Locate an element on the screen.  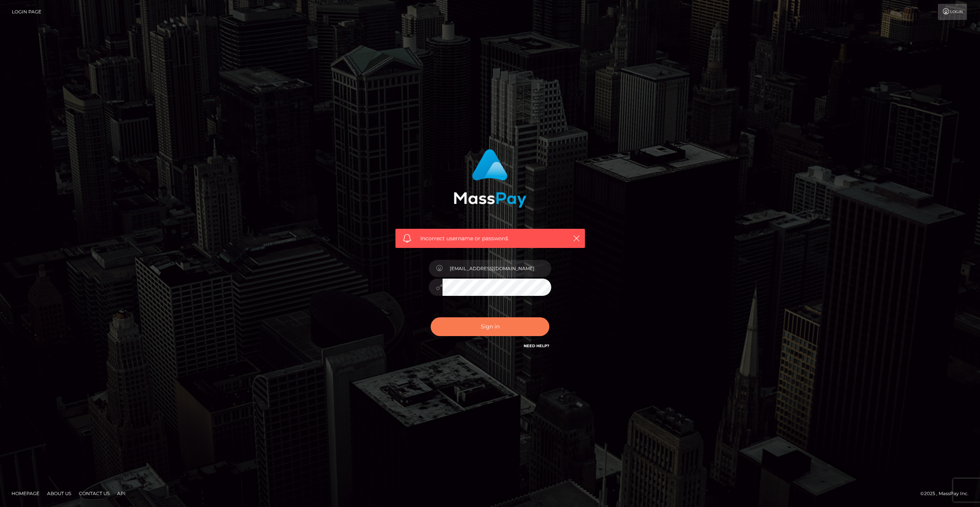
a: Login is located at coordinates (952, 12).